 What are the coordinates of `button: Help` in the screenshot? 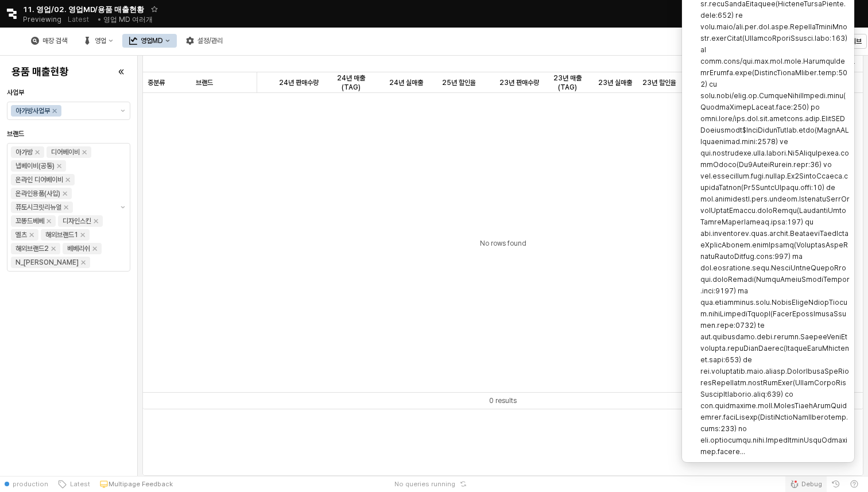 It's located at (854, 484).